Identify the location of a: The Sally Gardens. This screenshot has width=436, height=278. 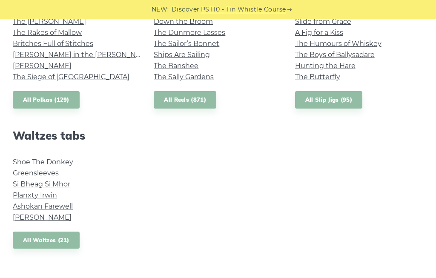
(183, 77).